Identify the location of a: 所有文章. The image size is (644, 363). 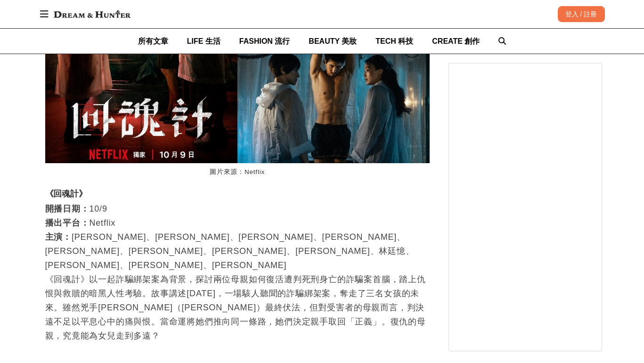
(153, 41).